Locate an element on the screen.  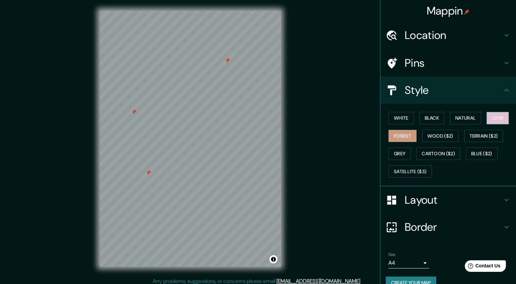
div: Pins is located at coordinates (448, 63).